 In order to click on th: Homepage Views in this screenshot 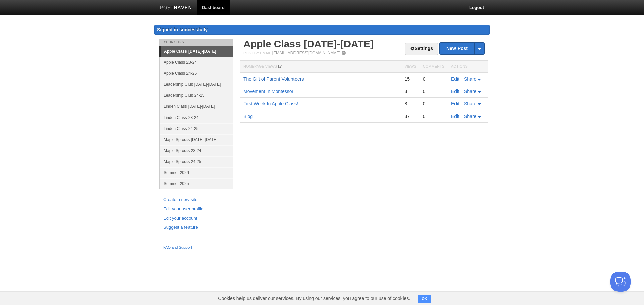, I will do `click(320, 67)`.